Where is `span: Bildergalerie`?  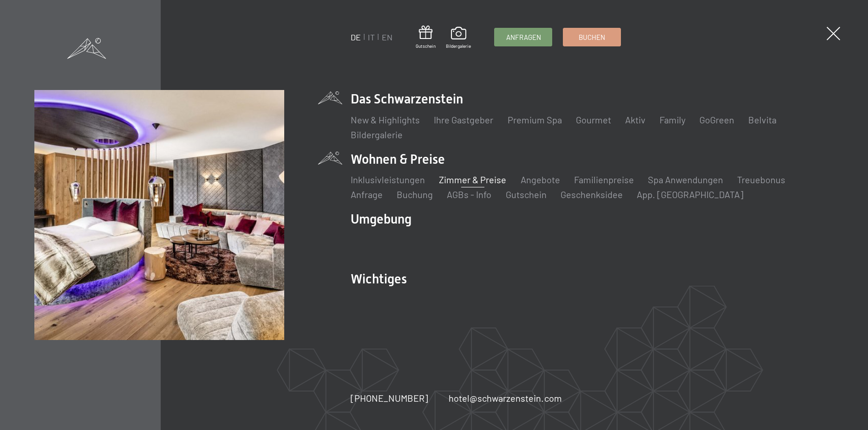 span: Bildergalerie is located at coordinates (459, 46).